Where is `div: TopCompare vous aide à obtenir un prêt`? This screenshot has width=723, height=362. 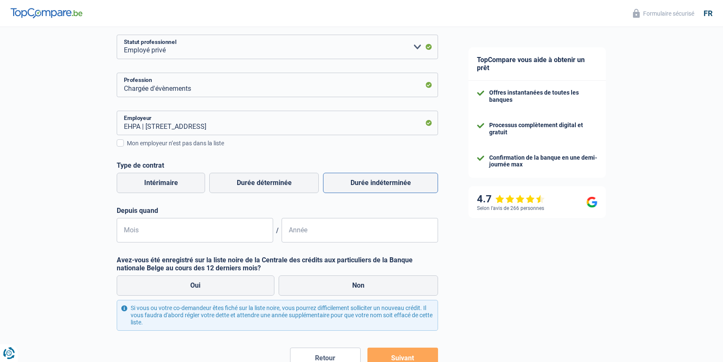 div: TopCompare vous aide à obtenir un prêt is located at coordinates (537, 64).